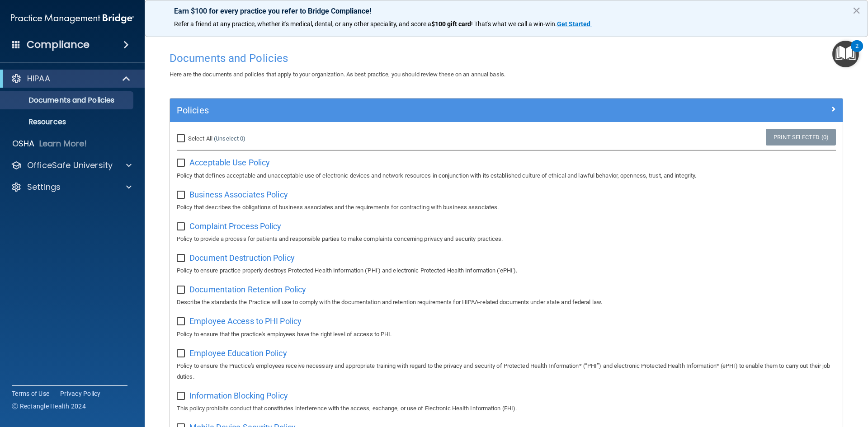 The width and height of the screenshot is (868, 427). What do you see at coordinates (506, 58) in the screenshot?
I see `h4: Documents and Policies` at bounding box center [506, 58].